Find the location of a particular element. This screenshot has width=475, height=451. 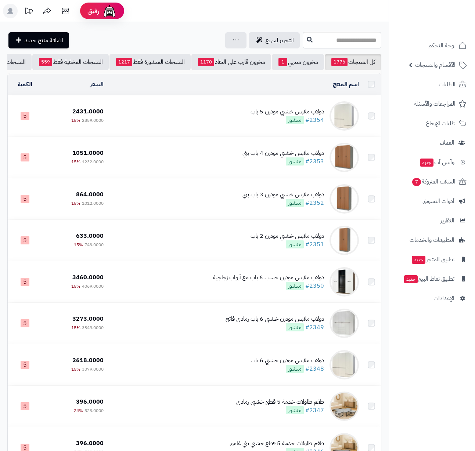

span: العملاء is located at coordinates (447, 143).